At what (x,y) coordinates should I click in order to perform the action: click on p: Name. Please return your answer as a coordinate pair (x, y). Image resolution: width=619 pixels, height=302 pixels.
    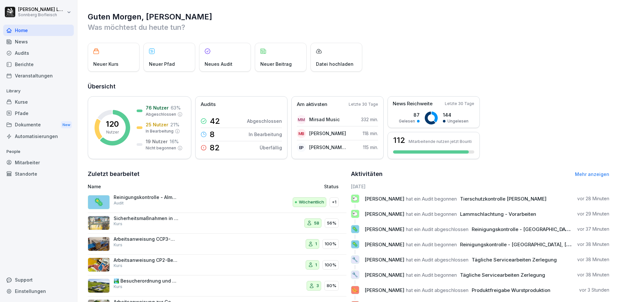
    Looking at the image, I should click on (169, 186).